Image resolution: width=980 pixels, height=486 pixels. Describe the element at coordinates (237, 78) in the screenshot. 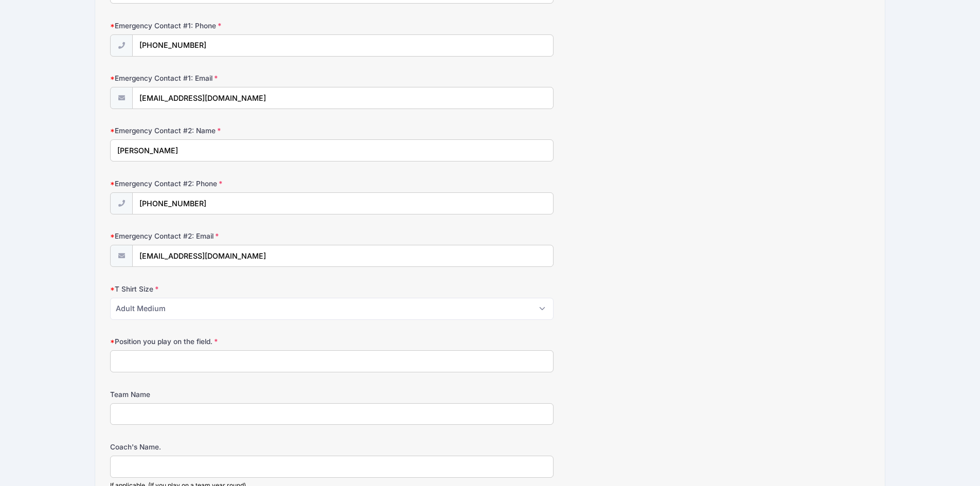

I see `label: Emergency Contact #1: Email` at that location.